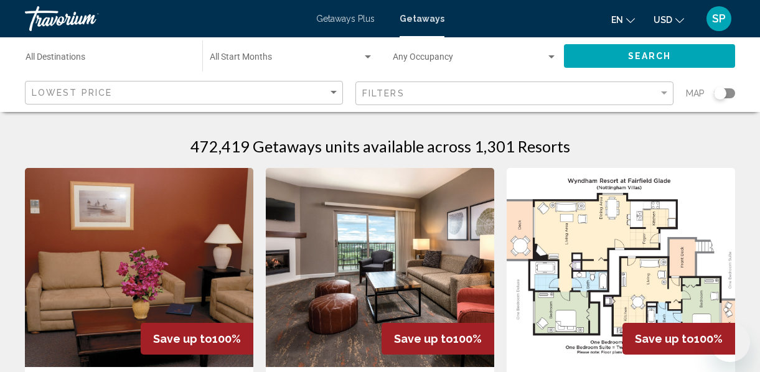 The width and height of the screenshot is (760, 372). Describe the element at coordinates (345, 19) in the screenshot. I see `span: Getaways Plus` at that location.